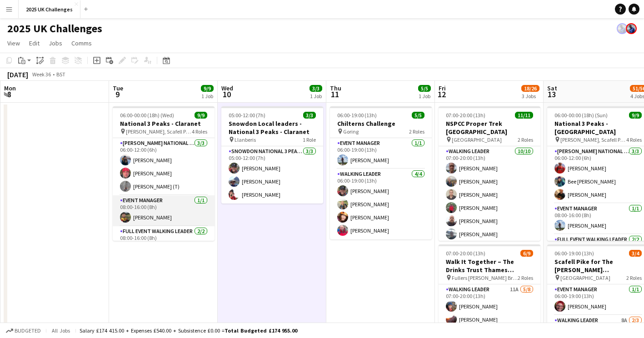 Image resolution: width=644 pixels, height=338 pixels. I want to click on span: View, so click(14, 43).